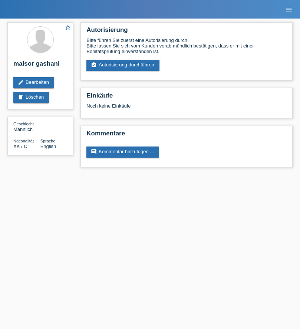  I want to click on div: Männlich, so click(27, 127).